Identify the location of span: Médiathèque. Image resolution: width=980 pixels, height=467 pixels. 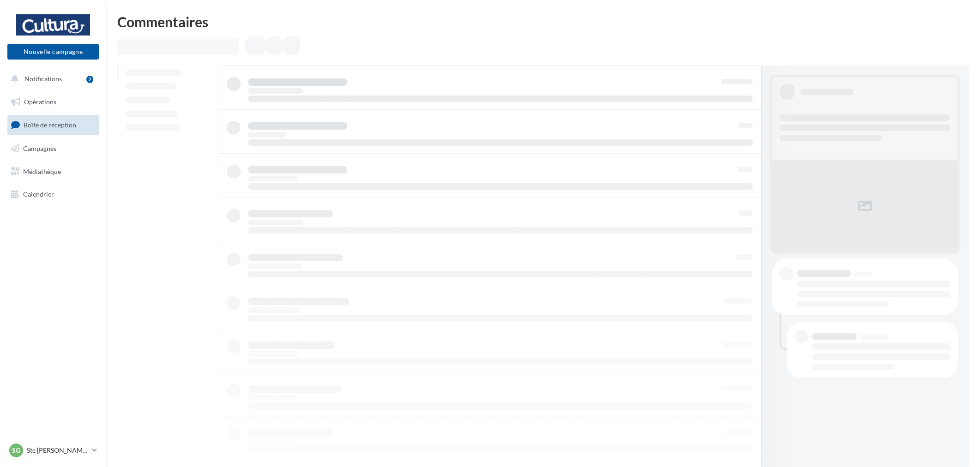
(42, 171).